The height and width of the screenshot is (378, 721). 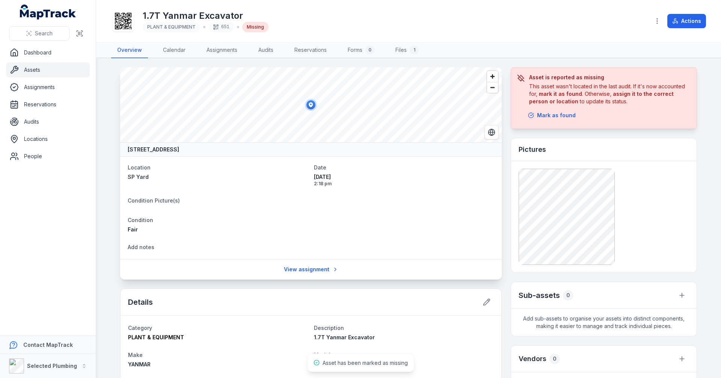 I want to click on span: Location, so click(x=139, y=167).